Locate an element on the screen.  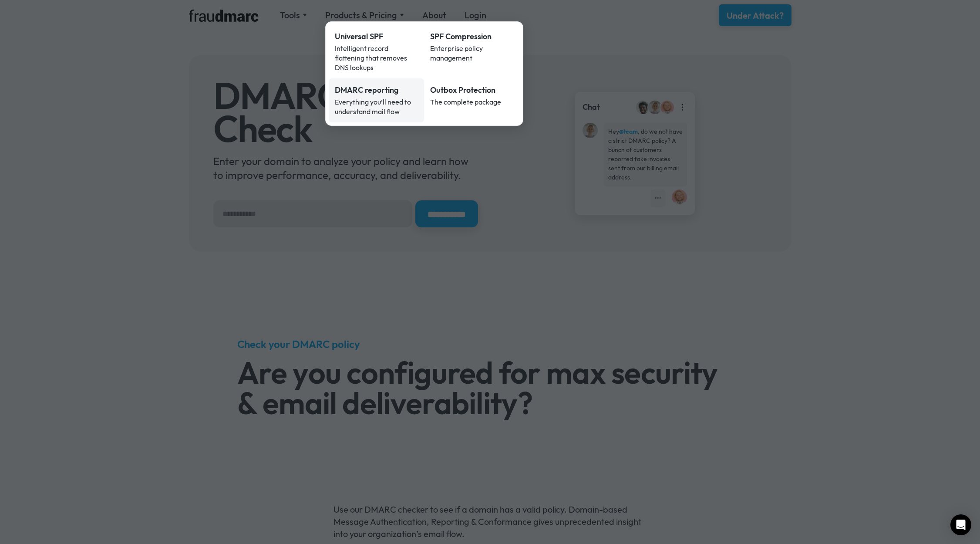
div: Outbox Protection is located at coordinates (472, 90).